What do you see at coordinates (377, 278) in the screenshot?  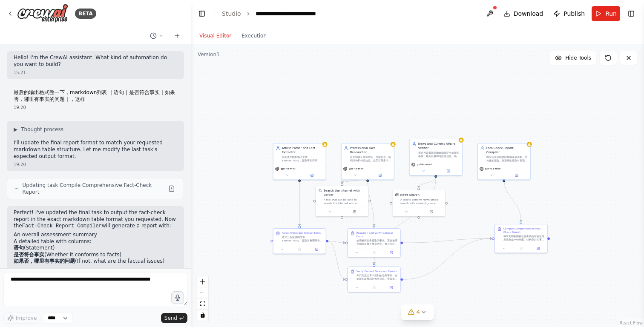 I see `div: 专门关注文章中提到的近期事件、当前新闻发展和时效性信息。搜索最新新闻来源以验证报道的事件确实发生，检查引用是否准确归属，并确认当前发展及其时间线。` at bounding box center [377, 278].